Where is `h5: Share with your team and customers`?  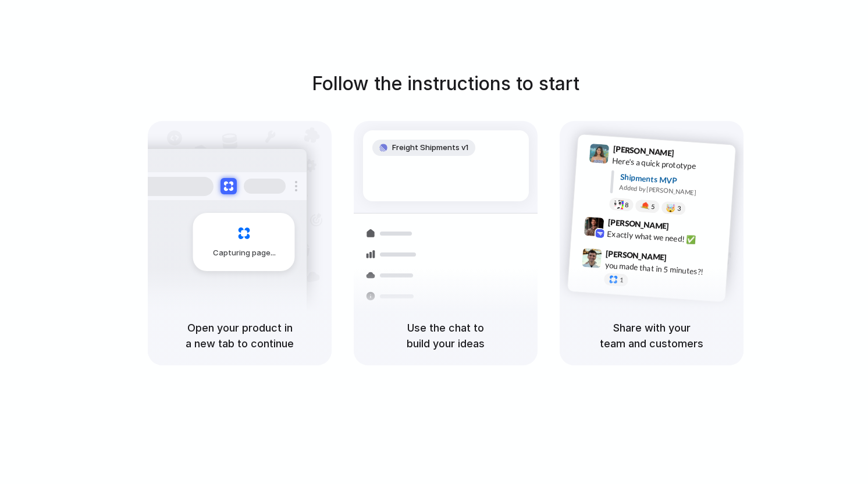 h5: Share with your team and customers is located at coordinates (651, 335).